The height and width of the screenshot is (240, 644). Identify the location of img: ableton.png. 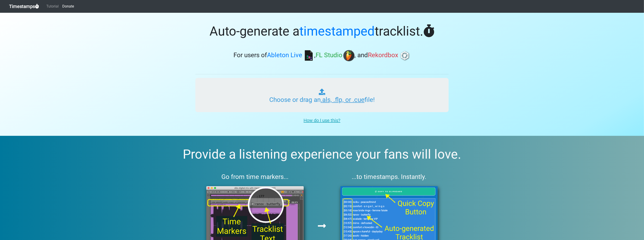
(308, 56).